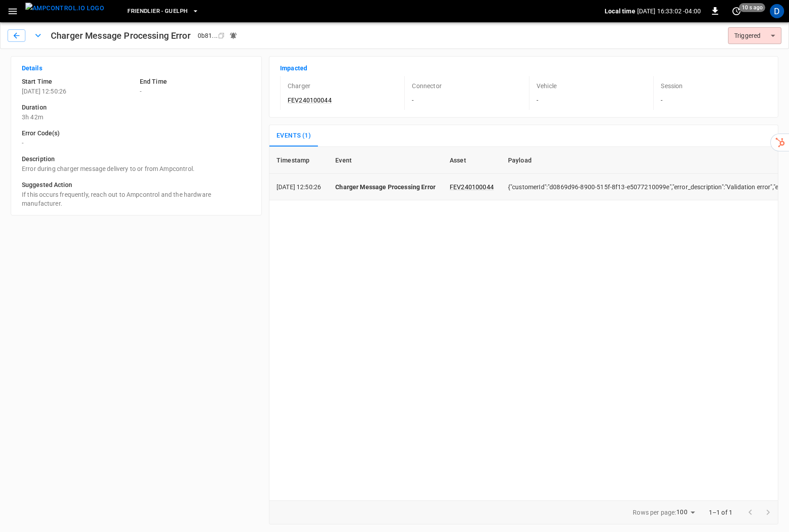  What do you see at coordinates (137, 199) in the screenshot?
I see `p: If this occurs frequently, reach out to Ampcontrol and the hardware manufacturer.` at bounding box center [137, 199].